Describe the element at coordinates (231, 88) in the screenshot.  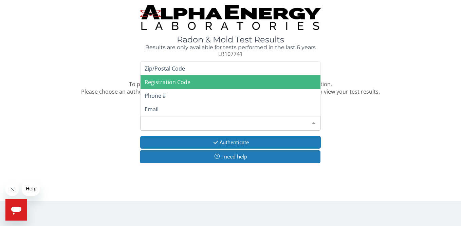
I see `span: To protect your confidential test results, we need to confirm some information. Please choose an ...` at that location.